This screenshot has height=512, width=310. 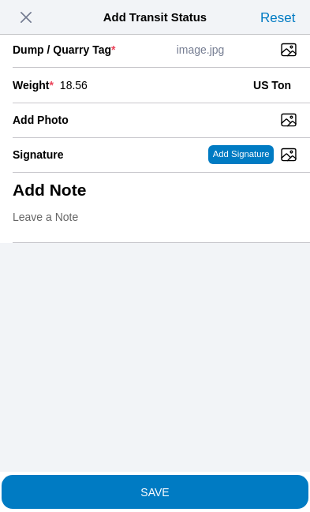 I want to click on label: Signature, so click(x=38, y=155).